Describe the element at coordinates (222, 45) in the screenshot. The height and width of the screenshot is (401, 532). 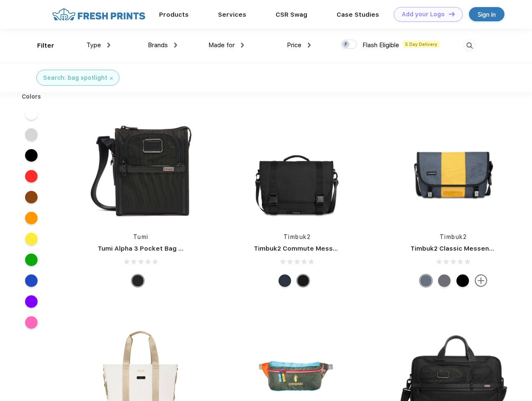
I see `span: Made for` at that location.